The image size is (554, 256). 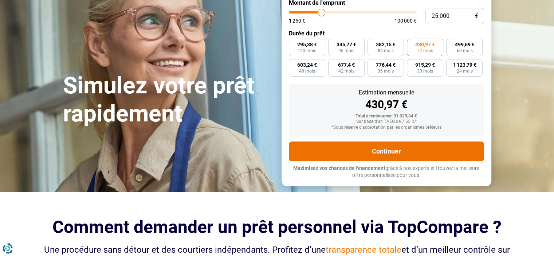 What do you see at coordinates (464, 51) in the screenshot?
I see `span: 60 mois` at bounding box center [464, 51].